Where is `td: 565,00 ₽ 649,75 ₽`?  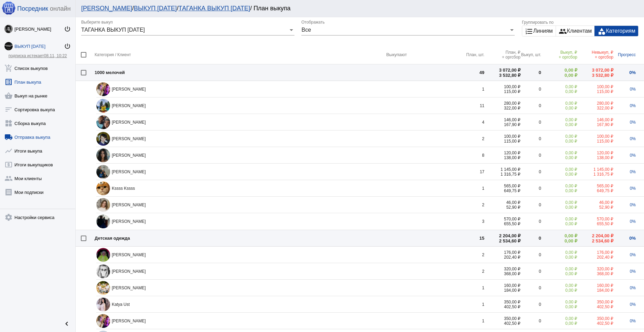
td: 565,00 ₽ 649,75 ₽ is located at coordinates (595, 188).